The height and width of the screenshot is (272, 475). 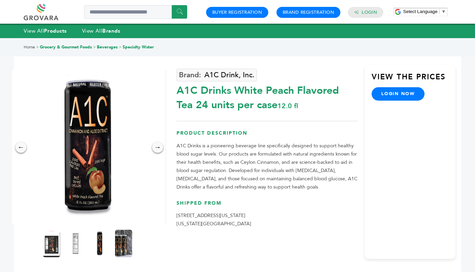 I want to click on a: Beverages, so click(x=107, y=47).